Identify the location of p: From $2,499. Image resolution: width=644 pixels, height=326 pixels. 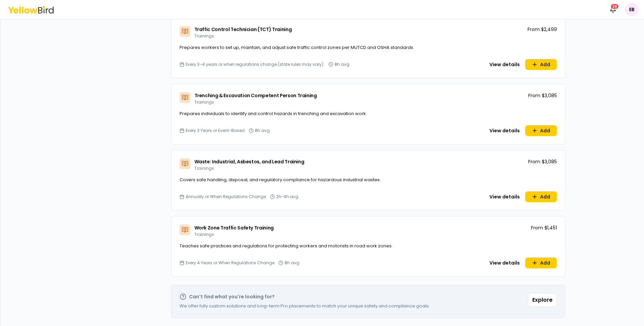
(542, 29).